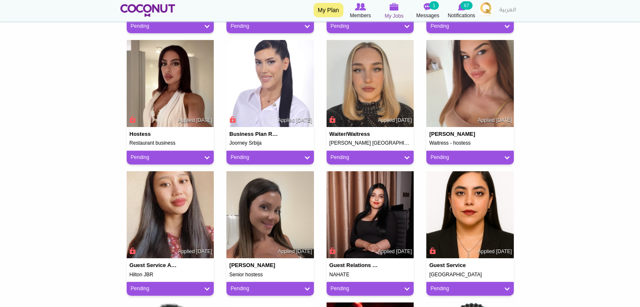 The width and height of the screenshot is (640, 307). I want to click on small: 1, so click(434, 5).